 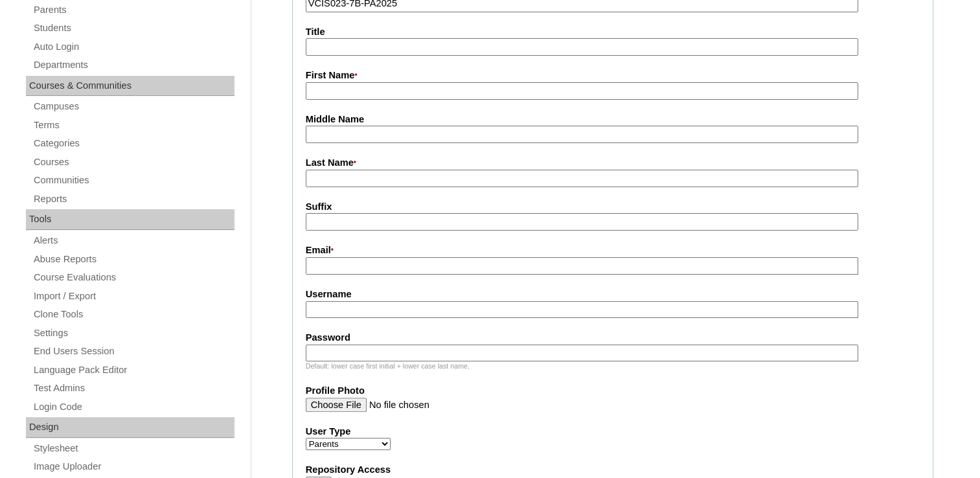 What do you see at coordinates (134, 47) in the screenshot?
I see `a: Auto Login` at bounding box center [134, 47].